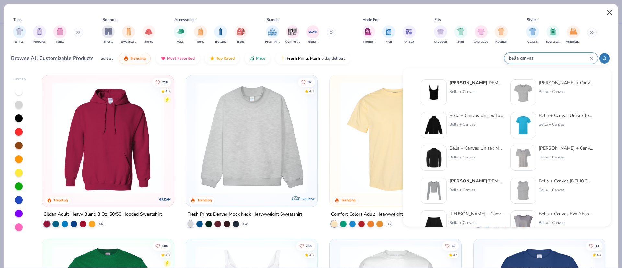 The image size is (622, 268). I want to click on span: 235, so click(309, 246).